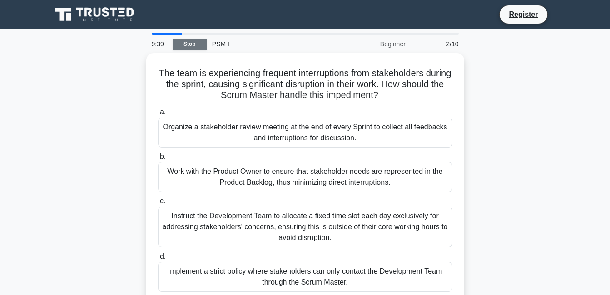 This screenshot has width=610, height=295. Describe the element at coordinates (438, 44) in the screenshot. I see `div: 2/10` at that location.